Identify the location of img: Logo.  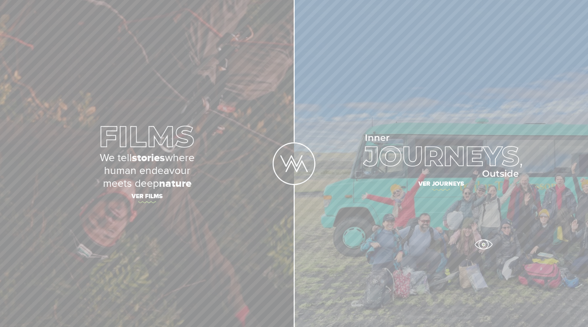
(294, 164).